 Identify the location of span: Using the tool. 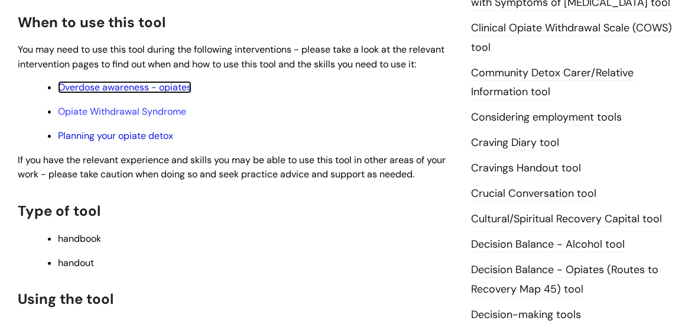
(66, 298).